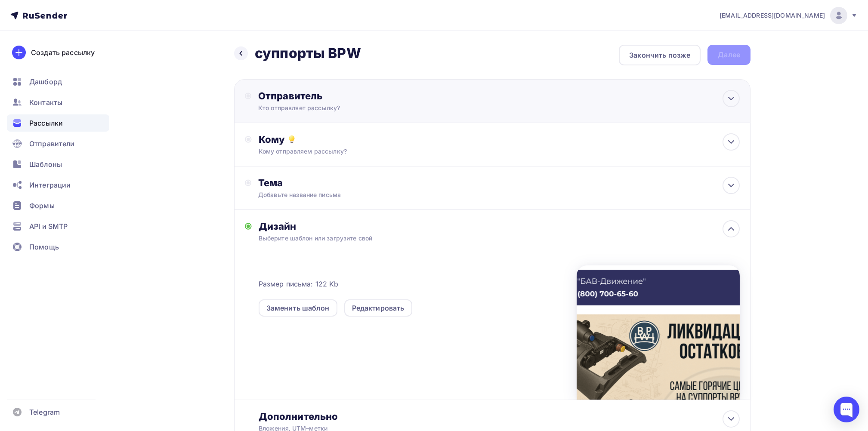 The width and height of the screenshot is (868, 431). I want to click on div: Создать рассылку, so click(63, 52).